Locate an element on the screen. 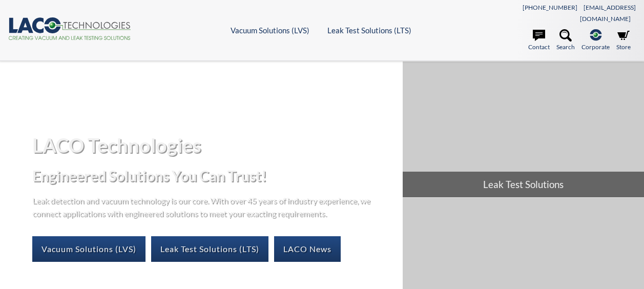 The height and width of the screenshot is (289, 644). a: Search is located at coordinates (565, 41).